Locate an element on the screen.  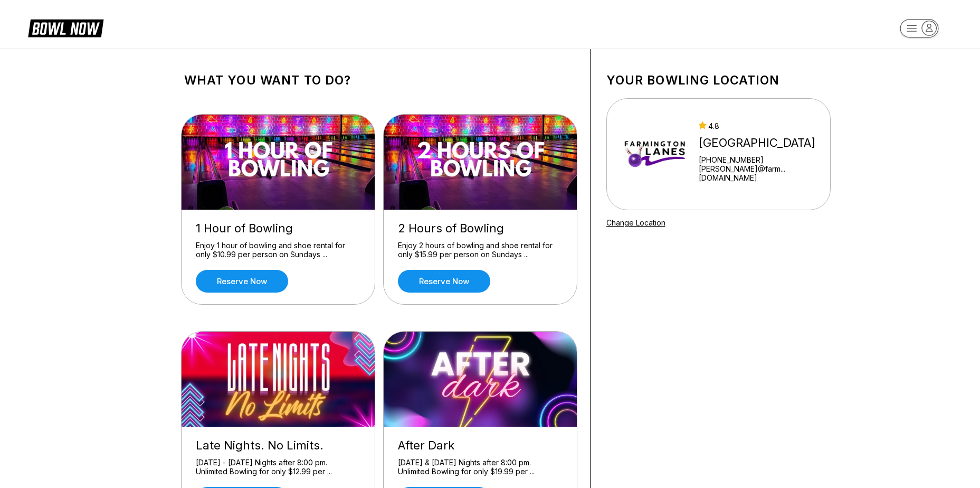
div: 1 Hour of Bowling is located at coordinates (278, 228).